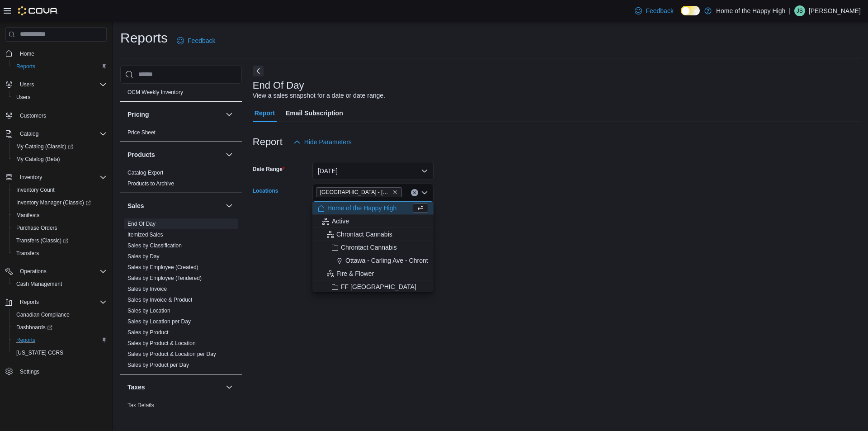 The image size is (868, 431). Describe the element at coordinates (172, 354) in the screenshot. I see `a: Sales by Product & Location per Day` at that location.